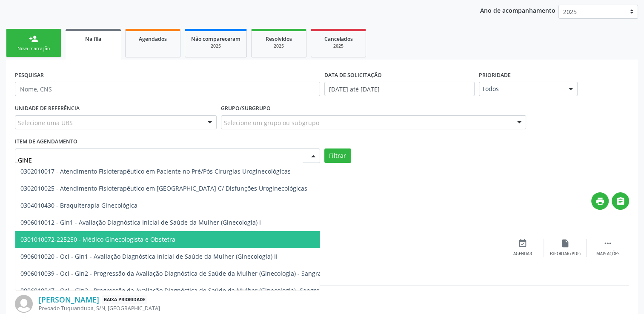  What do you see at coordinates (494, 75) in the screenshot?
I see `label: Prioridade` at bounding box center [494, 75].